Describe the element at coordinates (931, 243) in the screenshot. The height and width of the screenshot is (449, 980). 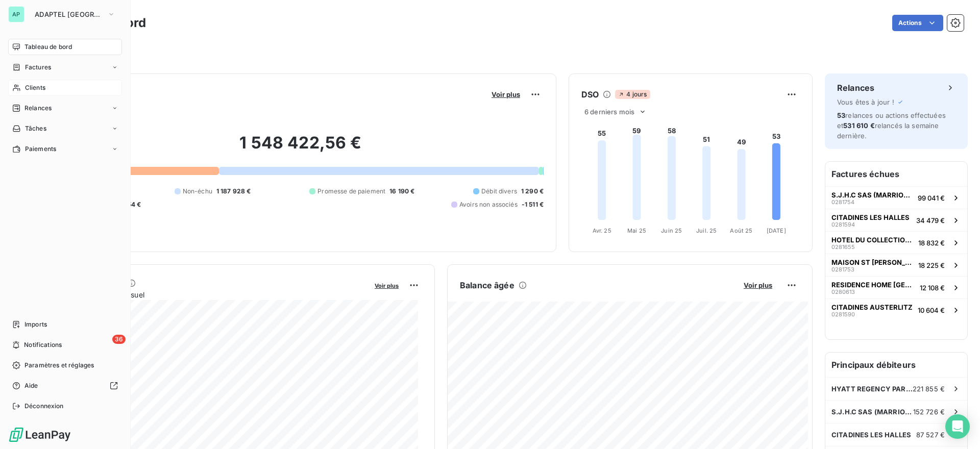
I see `span: 18 832 €` at that location.